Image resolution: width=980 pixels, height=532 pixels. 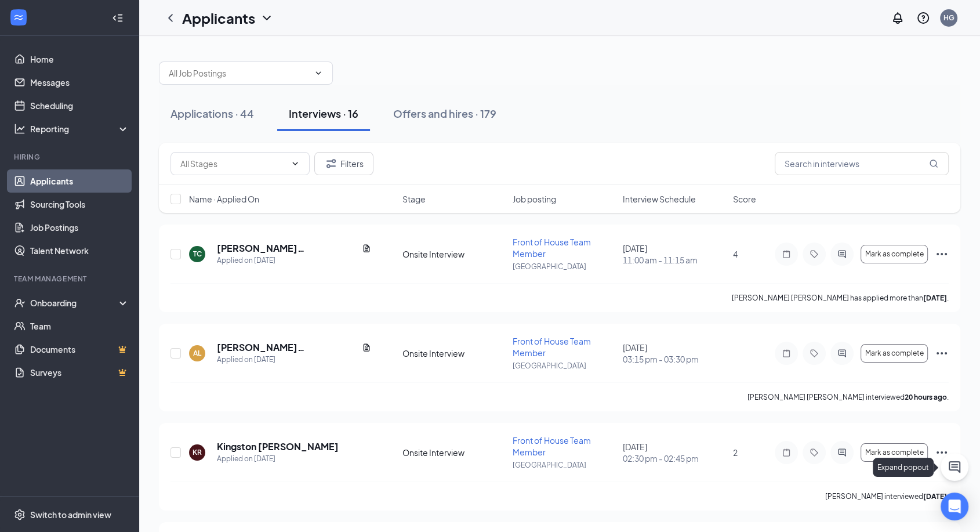 I want to click on a: Job Postings, so click(x=79, y=227).